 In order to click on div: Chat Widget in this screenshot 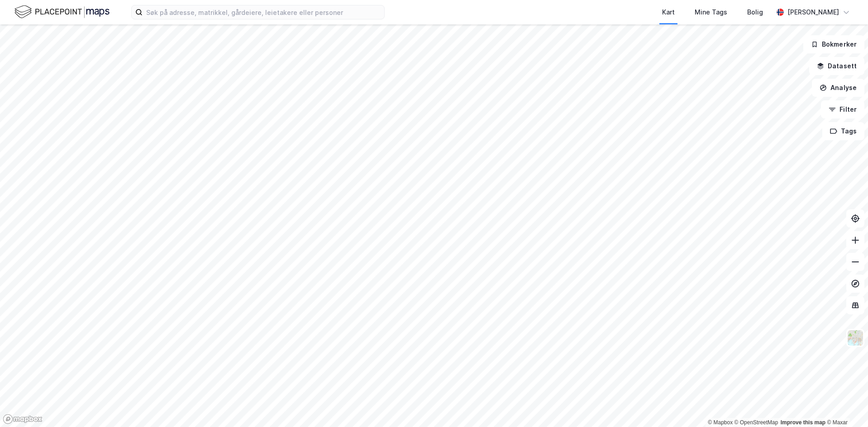, I will do `click(845, 406)`.